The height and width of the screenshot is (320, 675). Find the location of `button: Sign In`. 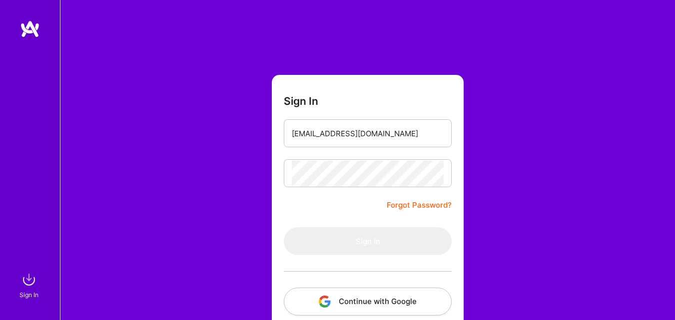

button: Sign In is located at coordinates (368, 241).